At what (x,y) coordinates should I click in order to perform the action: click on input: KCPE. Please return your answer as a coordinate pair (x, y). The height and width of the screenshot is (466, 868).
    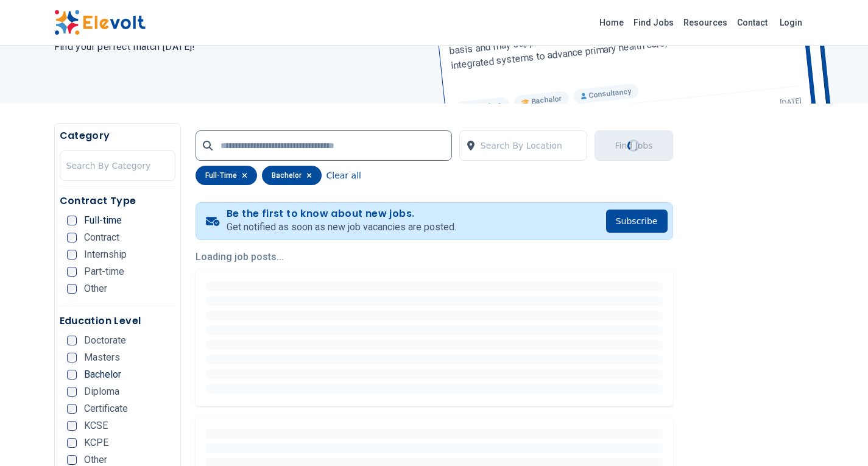
    Looking at the image, I should click on (72, 443).